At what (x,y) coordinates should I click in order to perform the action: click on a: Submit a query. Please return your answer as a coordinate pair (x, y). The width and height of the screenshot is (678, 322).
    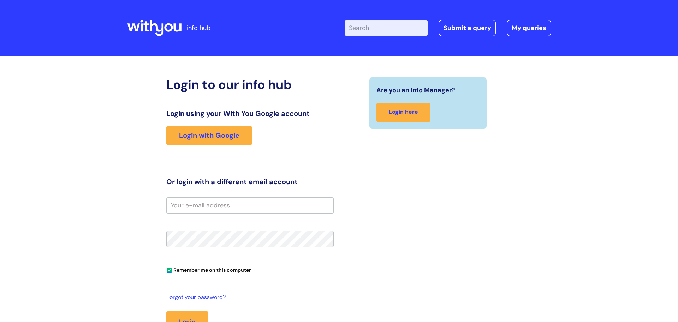
    Looking at the image, I should click on (467, 28).